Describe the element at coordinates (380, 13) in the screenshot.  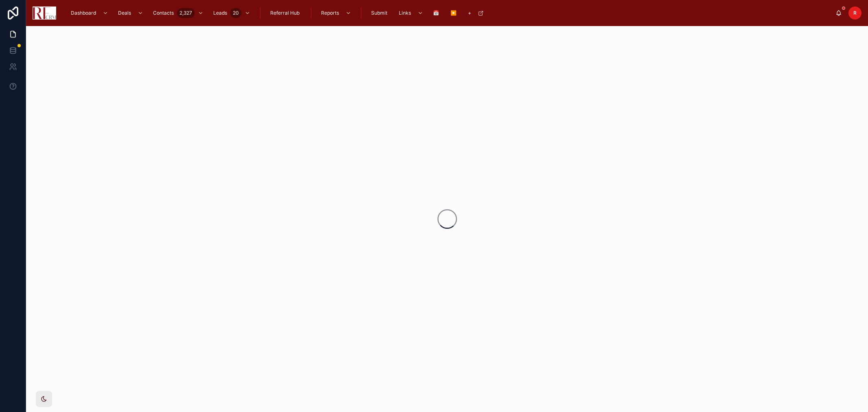
I see `a: Submit` at that location.